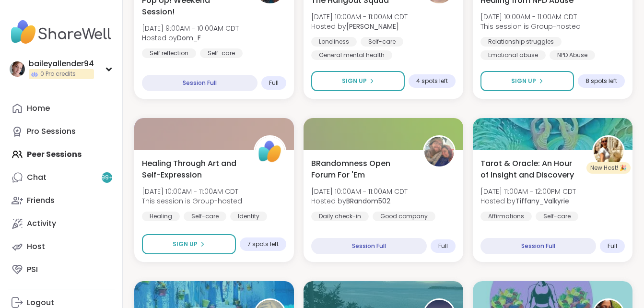  What do you see at coordinates (52, 132) in the screenshot?
I see `div: Pro Sessions` at bounding box center [52, 132].